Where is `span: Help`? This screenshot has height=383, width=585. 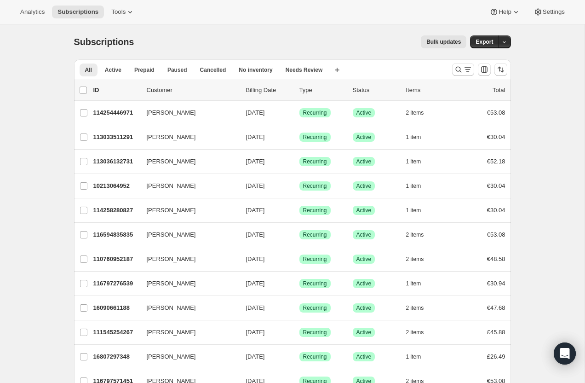
span: Help is located at coordinates (505, 12).